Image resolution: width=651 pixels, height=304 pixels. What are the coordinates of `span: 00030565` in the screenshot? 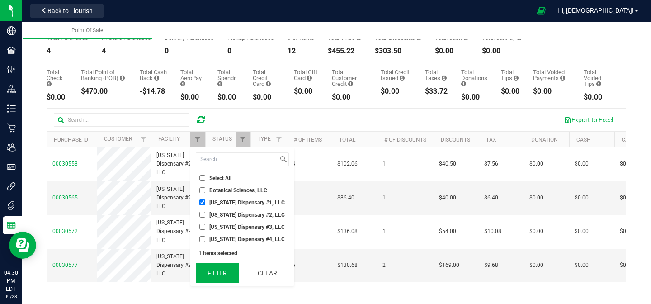 It's located at (65, 197).